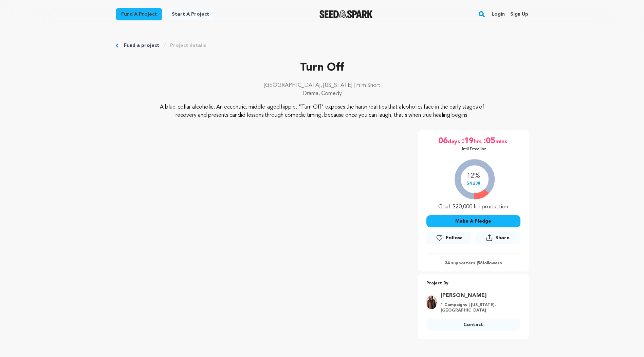 This screenshot has height=357, width=644. What do you see at coordinates (473, 283) in the screenshot?
I see `p: Project By` at bounding box center [473, 283].